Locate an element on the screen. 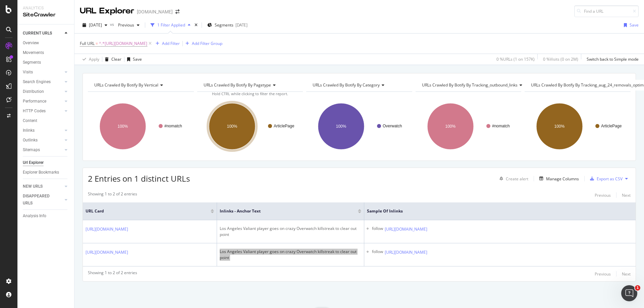 The image size is (644, 308). div: Outlinks is located at coordinates (30, 140).